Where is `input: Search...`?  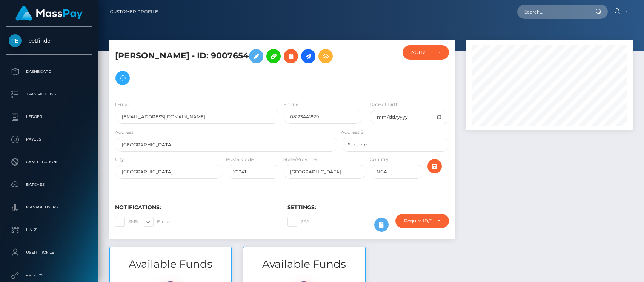 input: Search... is located at coordinates (552, 11).